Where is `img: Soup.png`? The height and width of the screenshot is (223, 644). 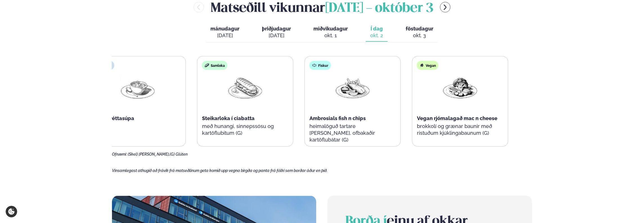
img: Soup.png is located at coordinates (138, 87).